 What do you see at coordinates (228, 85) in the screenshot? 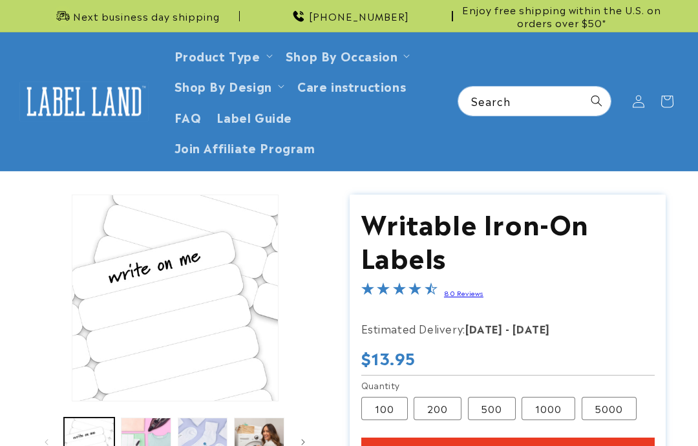
I see `summary: Shop By Design` at bounding box center [228, 85].